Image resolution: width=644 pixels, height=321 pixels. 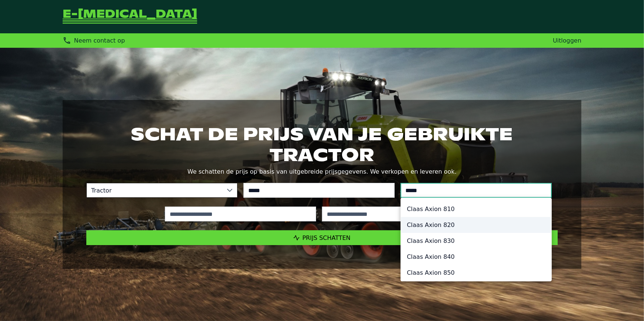 I want to click on span: Neem contact op, so click(x=99, y=40).